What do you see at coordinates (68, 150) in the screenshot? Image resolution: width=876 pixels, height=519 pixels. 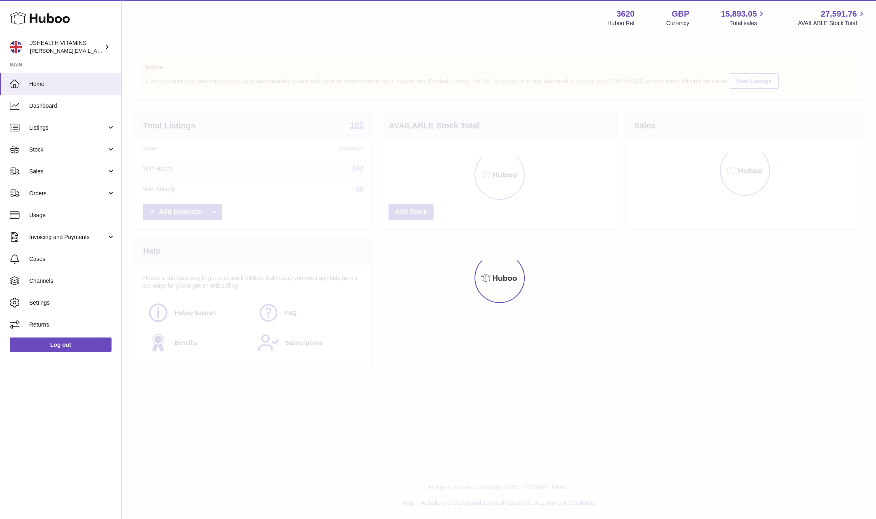 I see `span: Stock` at bounding box center [68, 150].